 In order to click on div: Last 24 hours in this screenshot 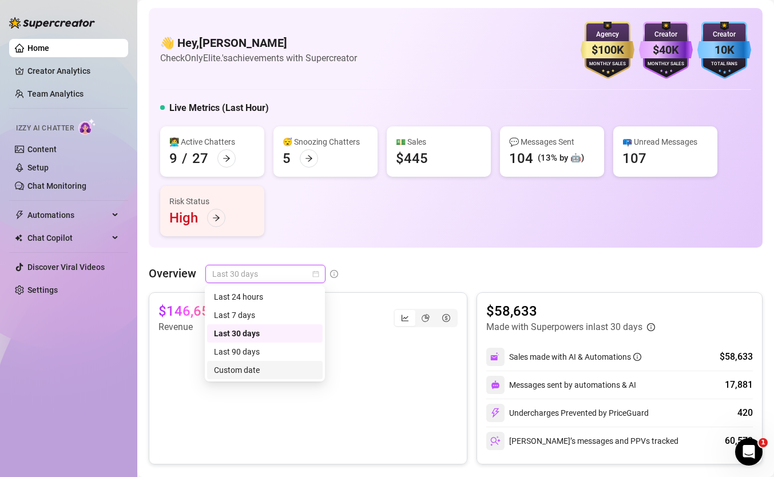, I will do `click(265, 297)`.